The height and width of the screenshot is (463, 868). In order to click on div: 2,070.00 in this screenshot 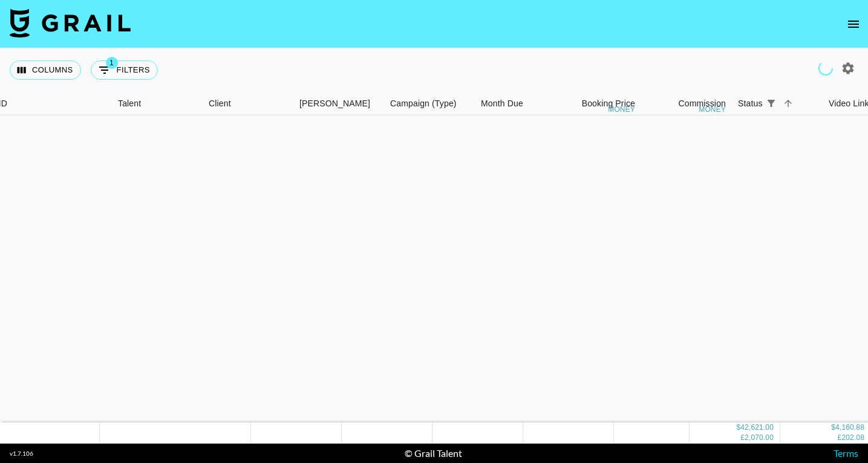, I will do `click(759, 438)`.